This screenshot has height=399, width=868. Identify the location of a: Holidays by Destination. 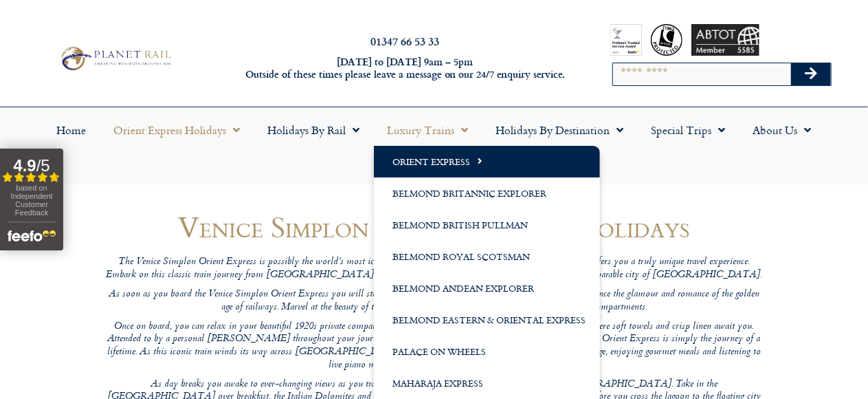
(560, 130).